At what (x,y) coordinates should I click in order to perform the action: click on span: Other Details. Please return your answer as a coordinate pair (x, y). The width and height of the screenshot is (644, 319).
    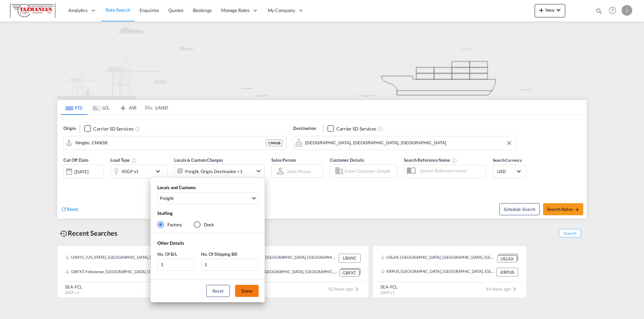
    Looking at the image, I should click on (170, 243).